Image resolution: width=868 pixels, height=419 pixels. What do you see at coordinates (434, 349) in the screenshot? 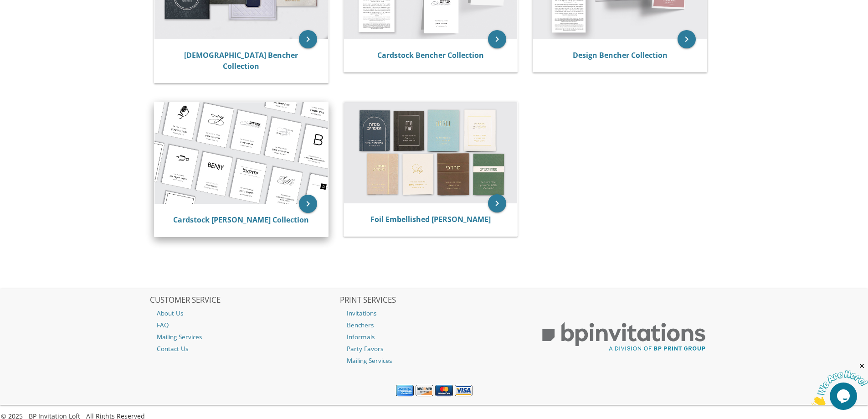
I see `a: Party Favors` at bounding box center [434, 349].